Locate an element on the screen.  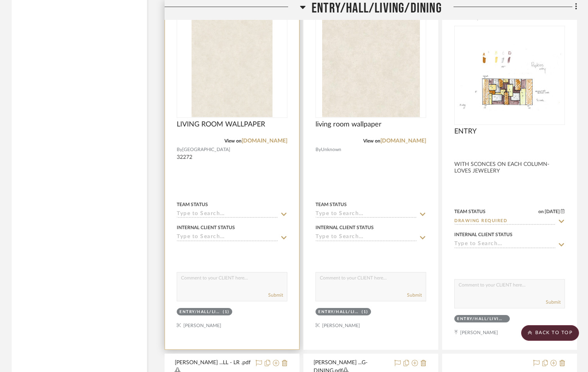
span: living room wallpaper is located at coordinates (348, 124).